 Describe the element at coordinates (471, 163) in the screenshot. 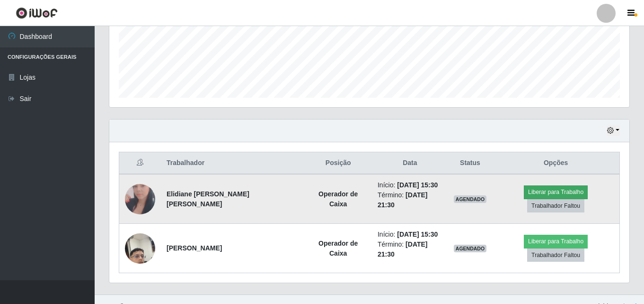

I see `th: Status` at that location.